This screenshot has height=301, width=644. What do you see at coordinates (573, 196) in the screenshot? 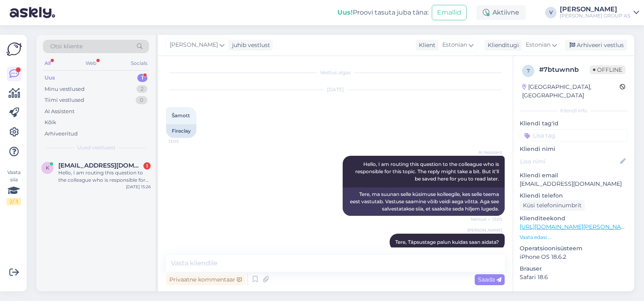
I see `p: Kliendi telefon` at bounding box center [573, 196].